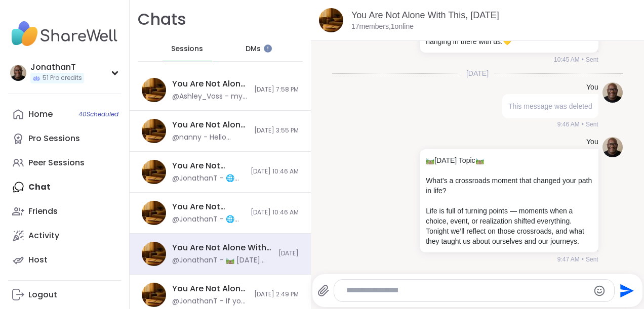  What do you see at coordinates (54, 139) in the screenshot?
I see `div: Pro Sessions` at bounding box center [54, 139].